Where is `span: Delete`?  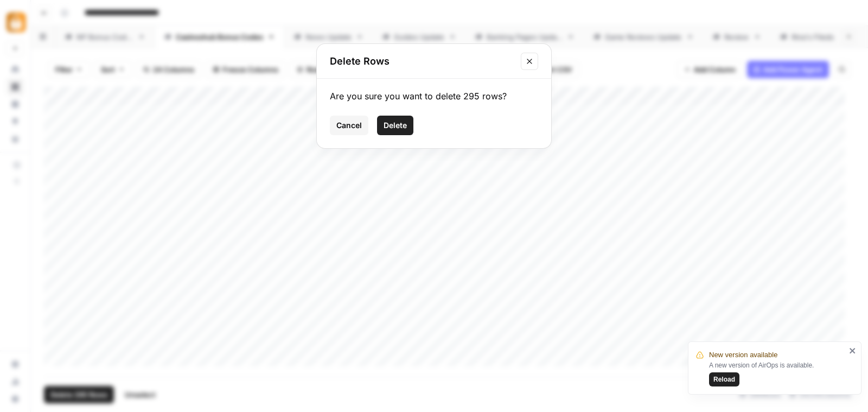 span: Delete is located at coordinates (395, 126).